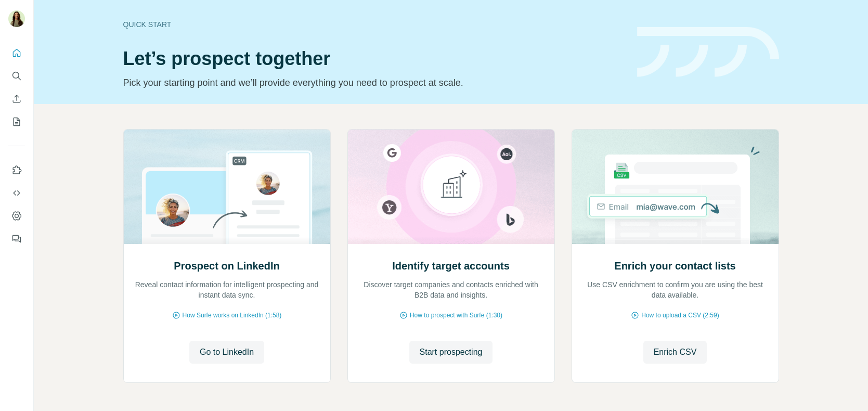 This screenshot has width=868, height=411. Describe the element at coordinates (16, 76) in the screenshot. I see `button: Search` at that location.